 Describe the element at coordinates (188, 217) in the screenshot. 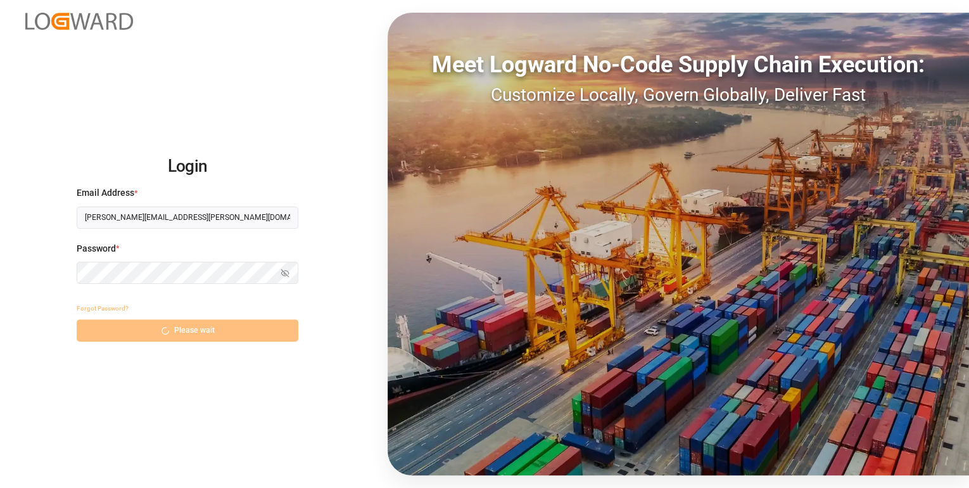

I see `input: Enter your email` at that location.